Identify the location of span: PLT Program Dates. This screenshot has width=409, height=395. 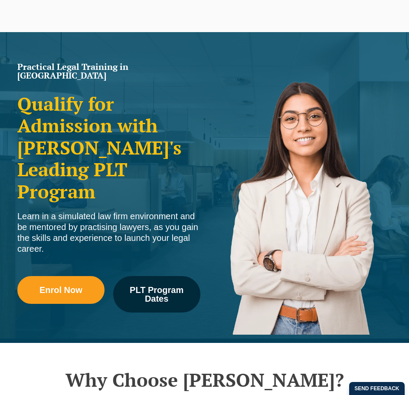
(157, 294).